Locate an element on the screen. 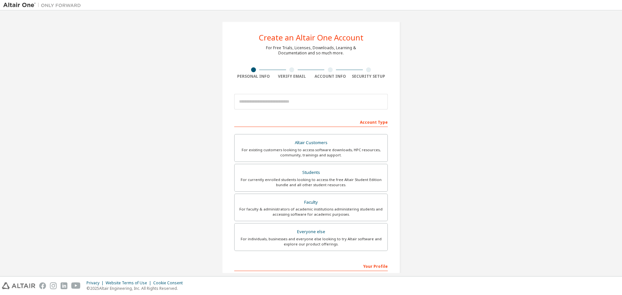 This screenshot has height=295, width=622. img: youtube.svg is located at coordinates (76, 286).